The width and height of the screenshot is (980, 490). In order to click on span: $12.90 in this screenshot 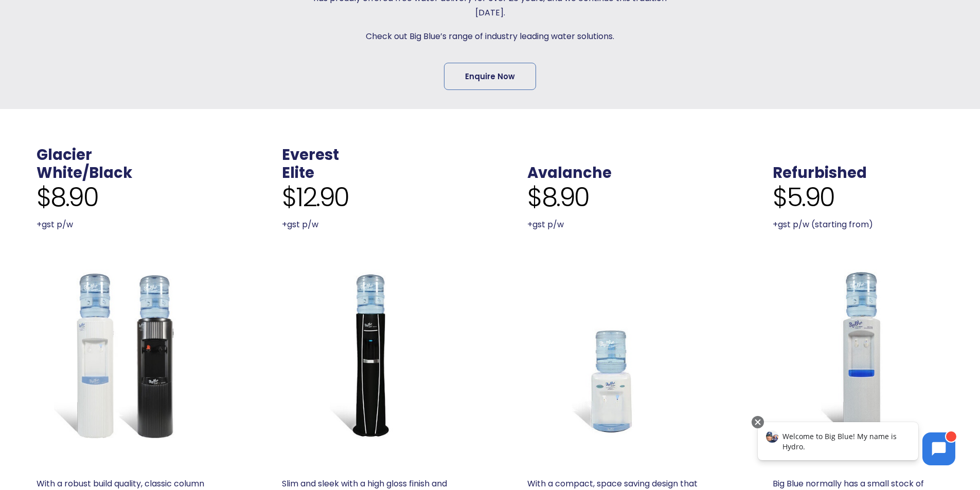, I will do `click(315, 197)`.